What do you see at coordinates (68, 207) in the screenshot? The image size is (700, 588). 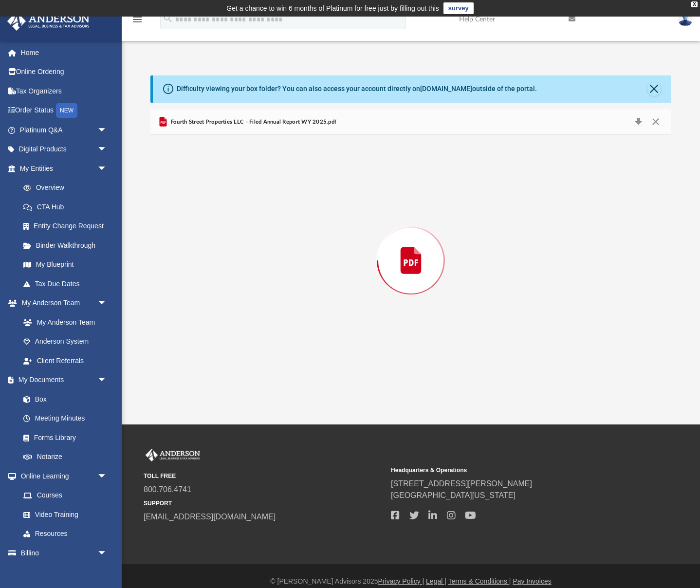 I see `a: CTA Hub` at bounding box center [68, 207].